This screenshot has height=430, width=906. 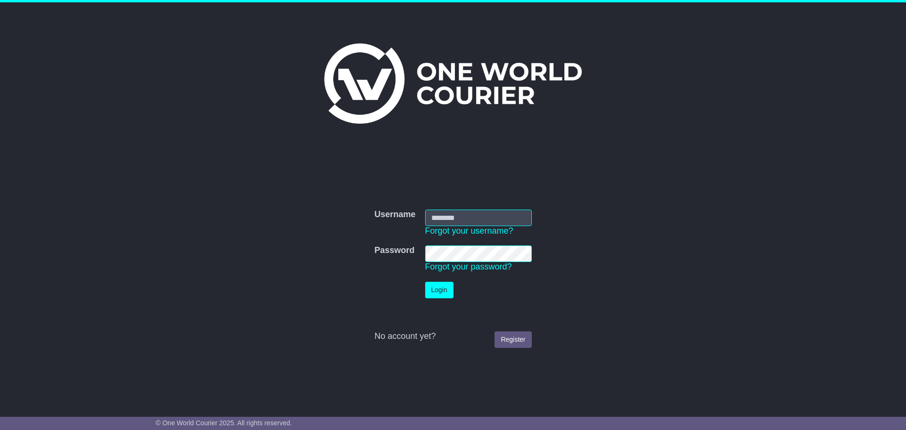 I want to click on img: One World, so click(x=453, y=84).